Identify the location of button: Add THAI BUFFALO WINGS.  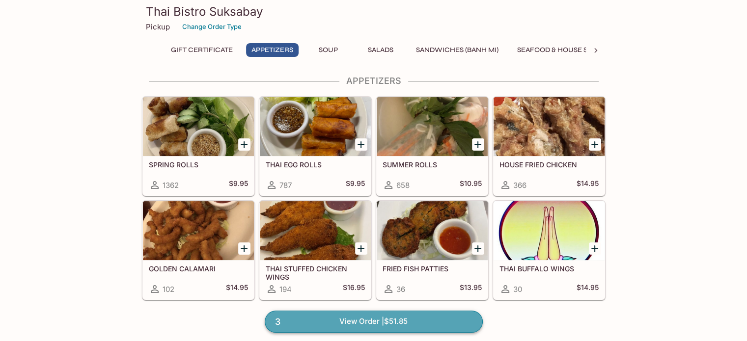
(595, 249).